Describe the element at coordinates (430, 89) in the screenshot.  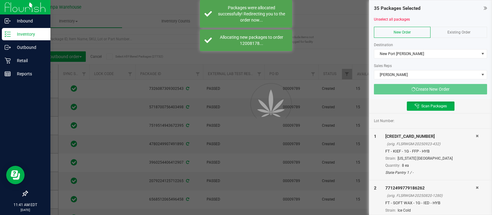
I see `button: Create New Order` at that location.